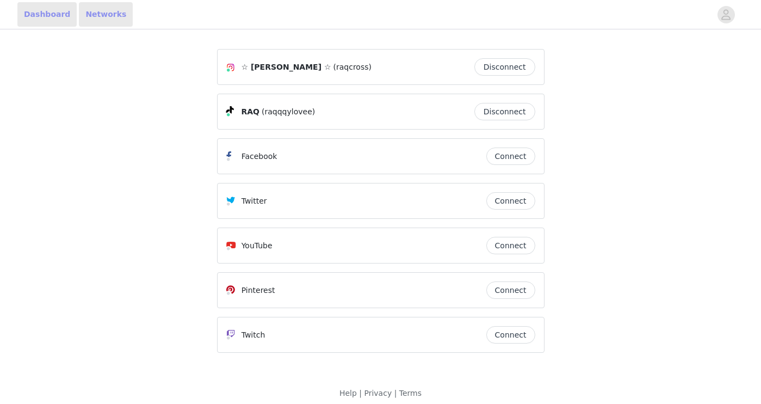 This screenshot has width=761, height=404. I want to click on span: (raqqqylovee), so click(288, 112).